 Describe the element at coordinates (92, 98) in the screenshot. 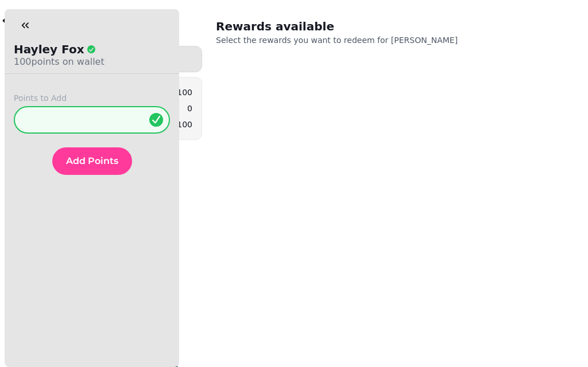

I see `label: Points to Add` at that location.